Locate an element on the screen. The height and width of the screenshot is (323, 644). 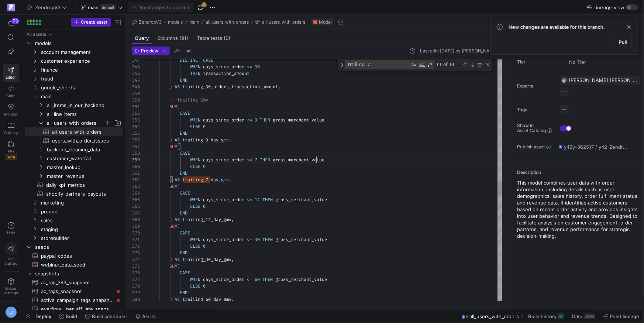
div: 370 is located at coordinates (136, 233).